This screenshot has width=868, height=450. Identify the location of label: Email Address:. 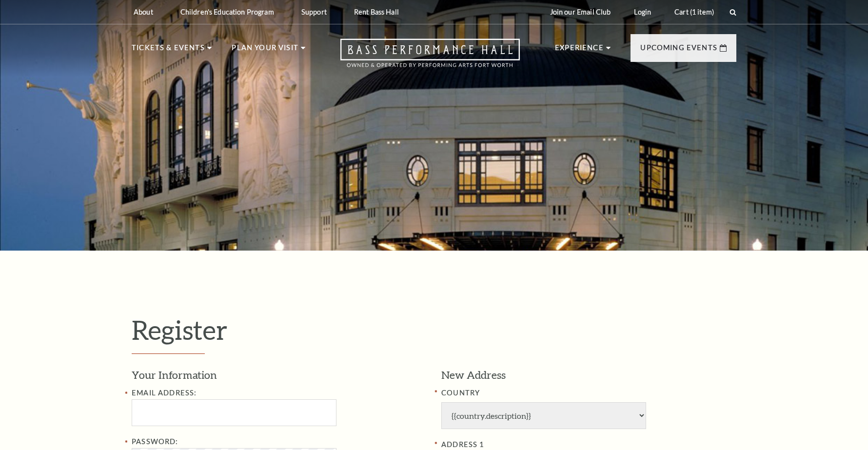
(164, 393).